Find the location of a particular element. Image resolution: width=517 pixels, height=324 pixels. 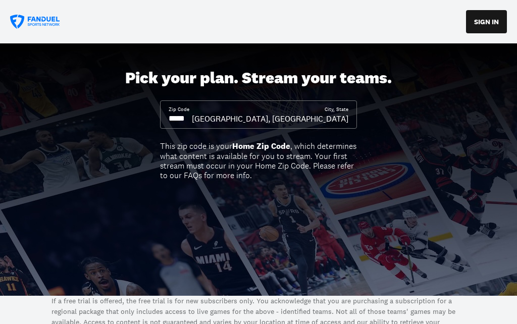

b: Home Zip Code is located at coordinates (261, 146).